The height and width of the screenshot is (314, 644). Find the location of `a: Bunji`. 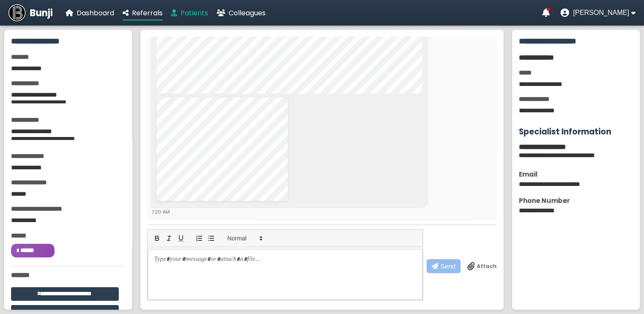

a: Bunji is located at coordinates (31, 13).